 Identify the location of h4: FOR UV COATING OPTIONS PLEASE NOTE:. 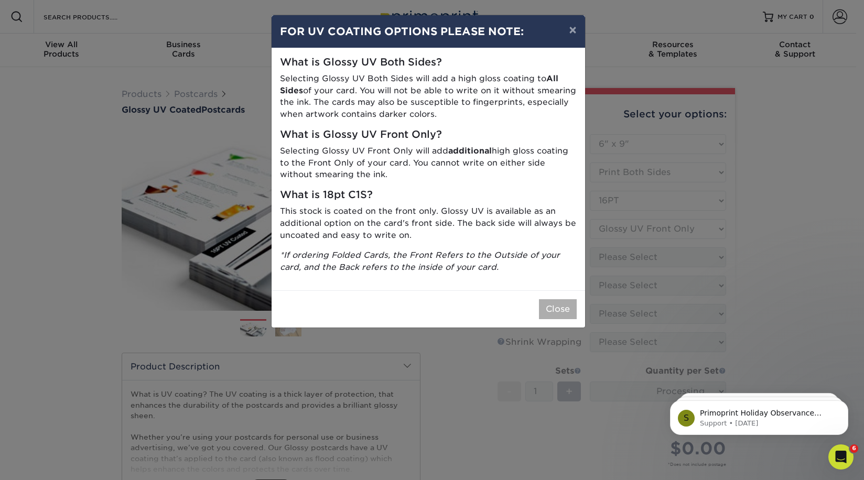
(428, 31).